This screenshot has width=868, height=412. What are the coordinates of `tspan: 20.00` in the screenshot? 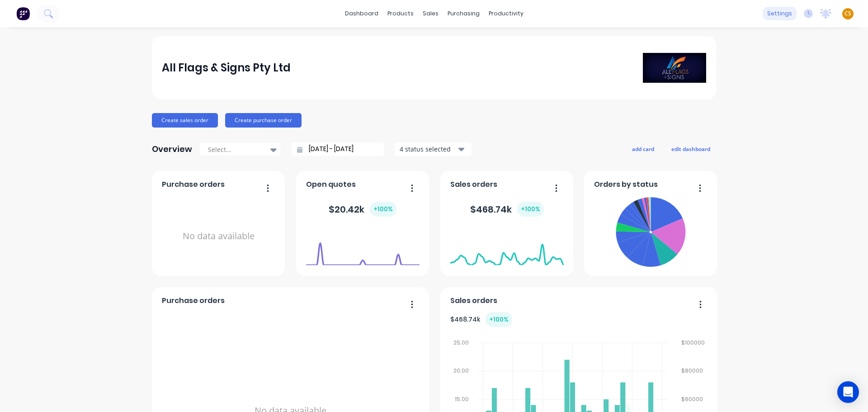 It's located at (461, 370).